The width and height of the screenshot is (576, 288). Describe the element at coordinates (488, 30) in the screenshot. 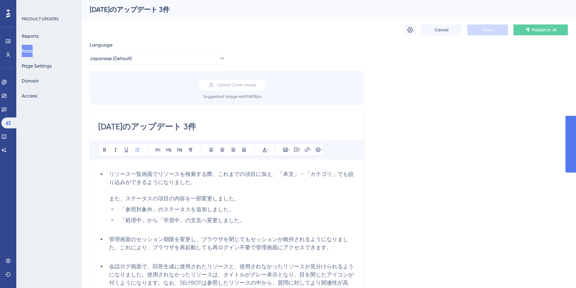

I see `button: Save` at that location.